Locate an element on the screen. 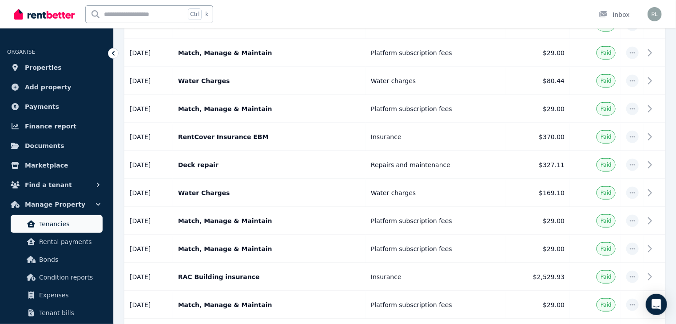 The width and height of the screenshot is (676, 324). a: Tenancies is located at coordinates (56, 224).